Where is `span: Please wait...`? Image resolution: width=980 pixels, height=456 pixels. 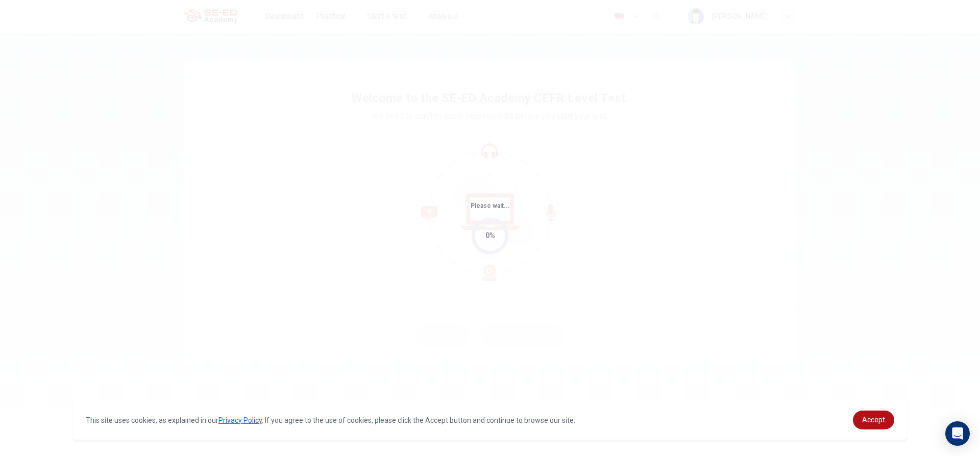
span: Please wait... is located at coordinates (490, 206).